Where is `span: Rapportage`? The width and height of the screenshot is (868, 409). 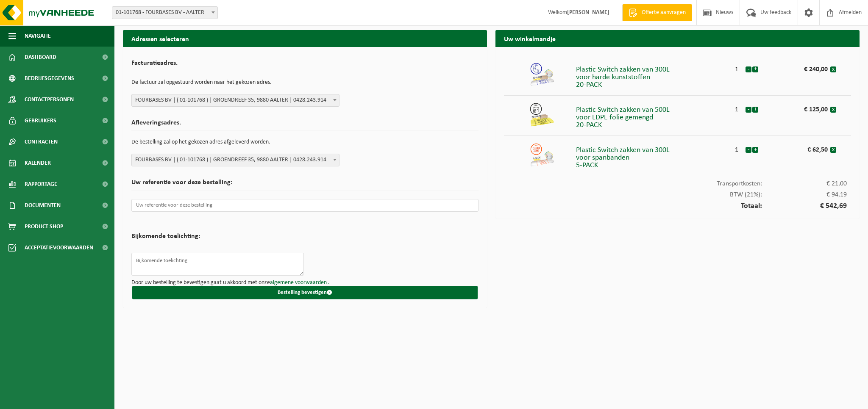 span: Rapportage is located at coordinates (41, 184).